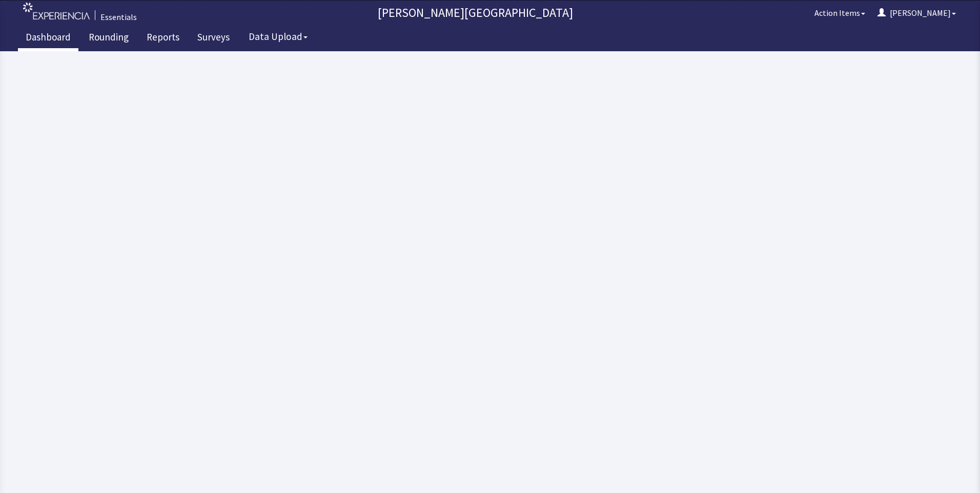  I want to click on a: Dashboard, so click(48, 39).